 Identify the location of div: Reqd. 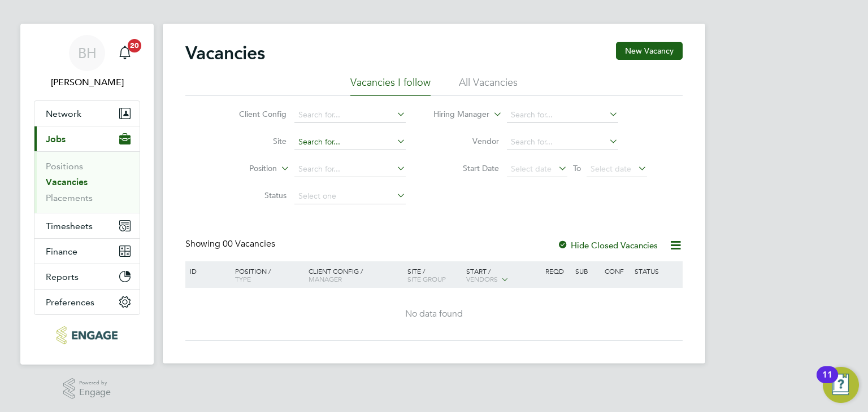
(557, 271).